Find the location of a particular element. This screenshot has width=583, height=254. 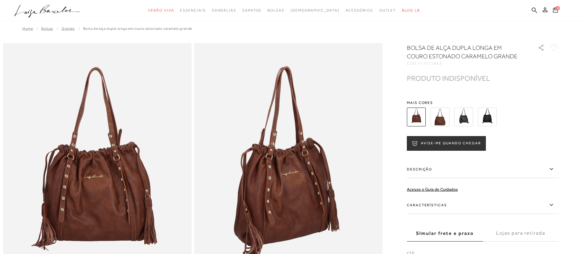

a: noSubCategoriesText is located at coordinates (315, 10).